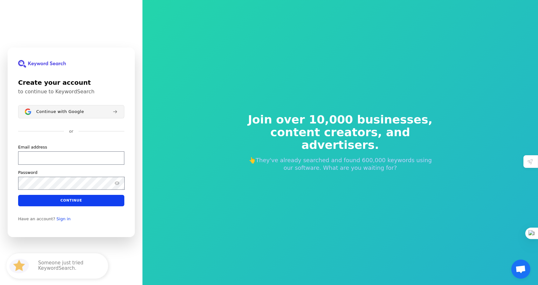 The width and height of the screenshot is (538, 285). I want to click on label: Email address, so click(32, 147).